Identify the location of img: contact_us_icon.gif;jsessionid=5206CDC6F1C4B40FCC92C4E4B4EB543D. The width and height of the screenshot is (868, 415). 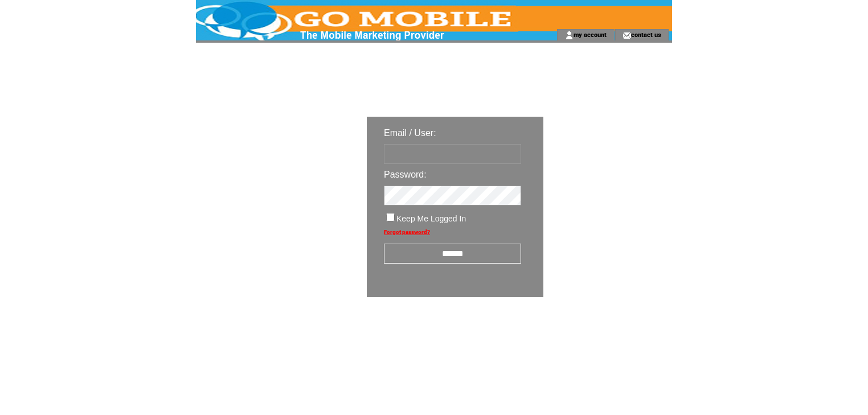
(626, 35).